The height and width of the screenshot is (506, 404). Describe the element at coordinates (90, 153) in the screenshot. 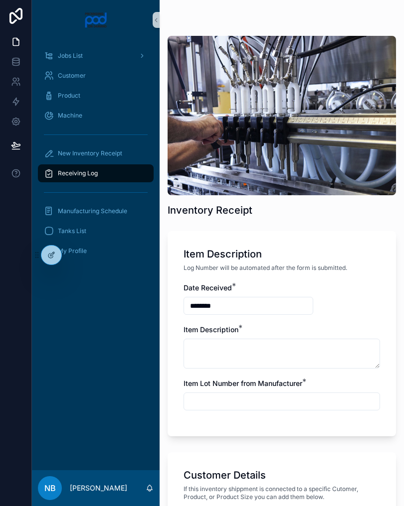

I see `span: New Inventory Receipt` at that location.